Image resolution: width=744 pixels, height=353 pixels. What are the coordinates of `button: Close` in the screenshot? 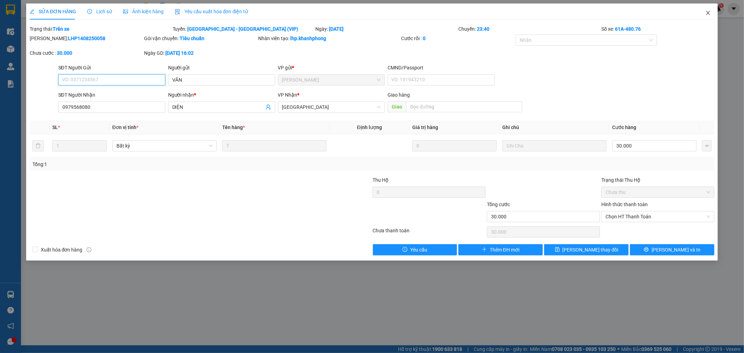 It's located at (708, 13).